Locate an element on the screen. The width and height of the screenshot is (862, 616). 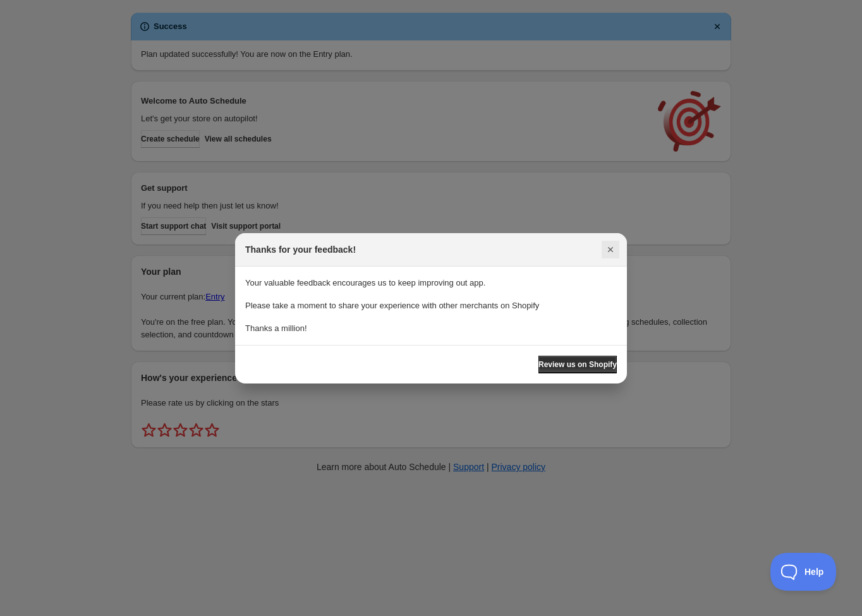
p: Thanks a million! is located at coordinates (431, 328).